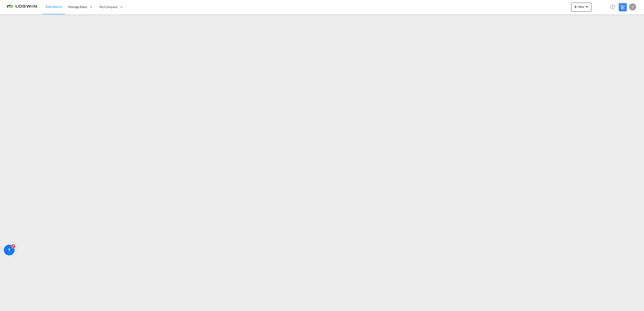 This screenshot has width=644, height=311. Describe the element at coordinates (576, 7) in the screenshot. I see `md-icon: icon-plus 400-fg` at that location.